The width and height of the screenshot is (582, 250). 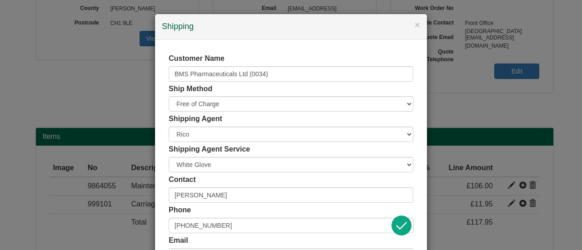 What do you see at coordinates (196, 59) in the screenshot?
I see `label: Customer Name` at bounding box center [196, 59].